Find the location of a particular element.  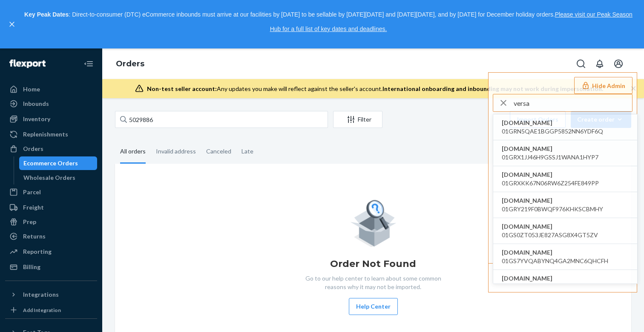

div: Billing is located at coordinates (32, 267).